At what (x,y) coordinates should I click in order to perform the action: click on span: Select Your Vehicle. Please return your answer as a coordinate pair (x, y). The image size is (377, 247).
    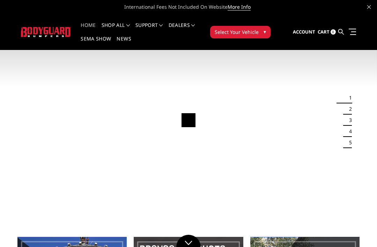
    Looking at the image, I should click on (237, 32).